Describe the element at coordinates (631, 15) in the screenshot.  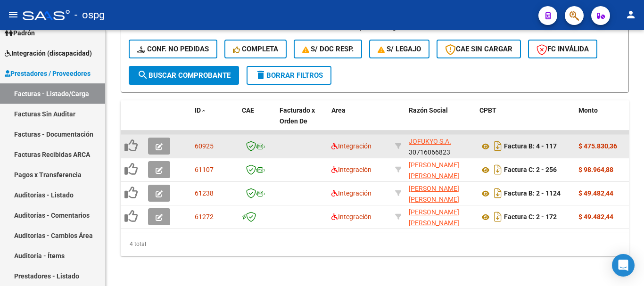
I see `mat-icon: person` at that location.